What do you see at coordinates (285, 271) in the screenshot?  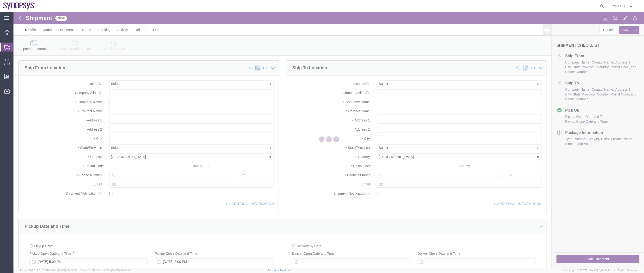 I see `a: Feedback` at bounding box center [285, 271].